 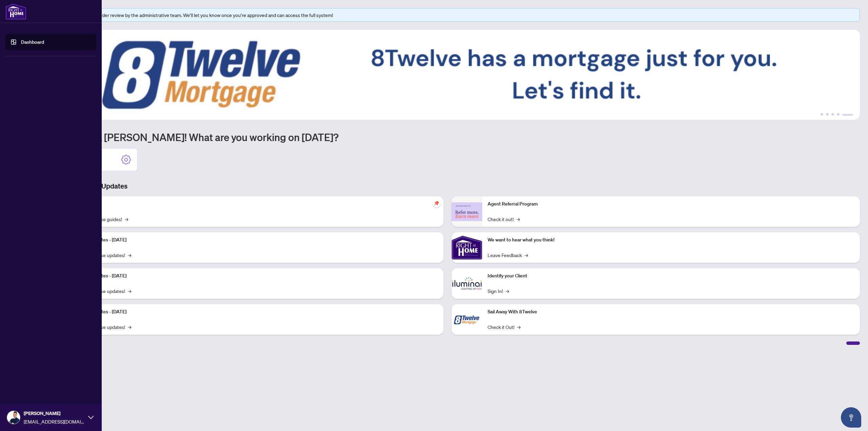 I want to click on a: Check it Out!→, so click(x=504, y=327).